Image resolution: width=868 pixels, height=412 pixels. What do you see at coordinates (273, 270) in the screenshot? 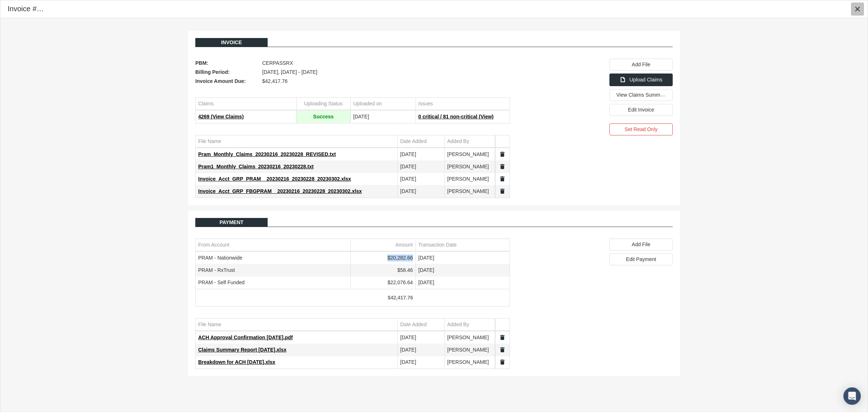
I see `td: PRAM - RxTrust` at bounding box center [273, 270].